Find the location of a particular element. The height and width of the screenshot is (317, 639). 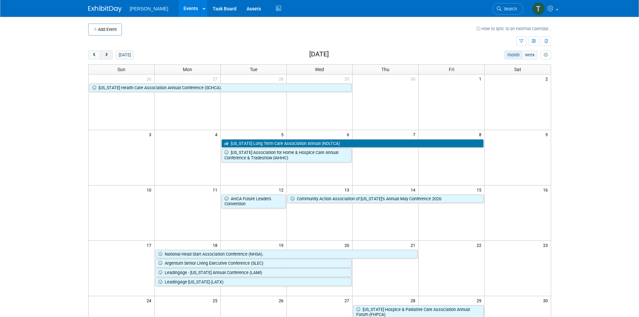

span: 22 is located at coordinates (480, 245).